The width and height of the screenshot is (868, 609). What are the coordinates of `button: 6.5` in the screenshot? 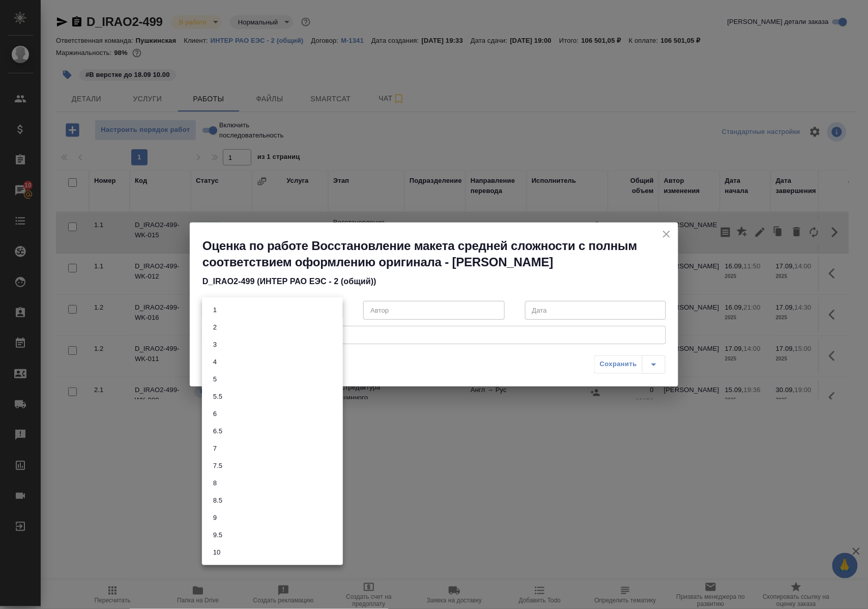 It's located at (218, 431).